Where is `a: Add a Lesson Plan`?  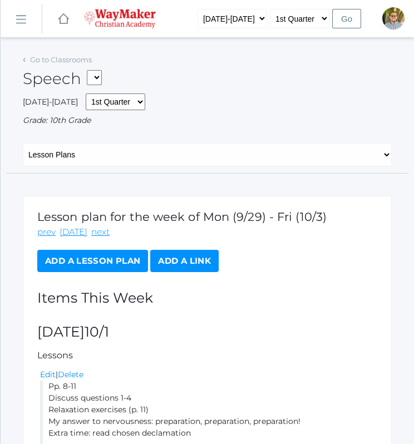 a: Add a Lesson Plan is located at coordinates (92, 261).